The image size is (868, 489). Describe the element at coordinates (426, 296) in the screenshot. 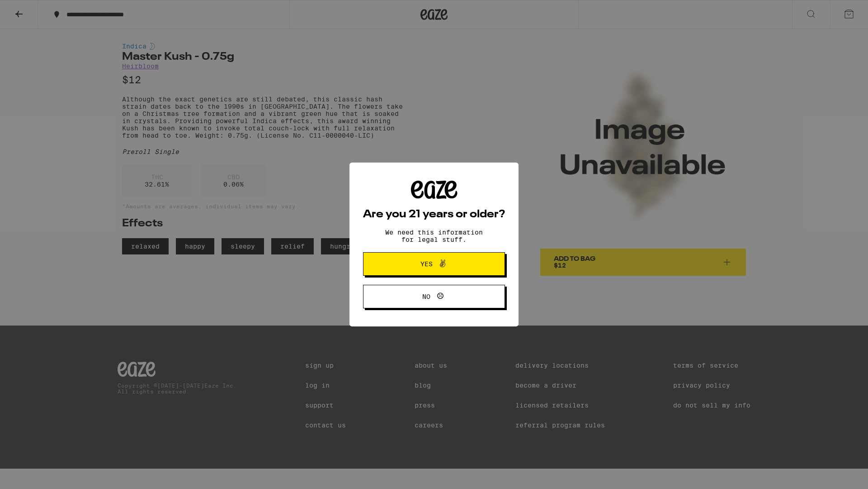

I see `span: No` at that location.